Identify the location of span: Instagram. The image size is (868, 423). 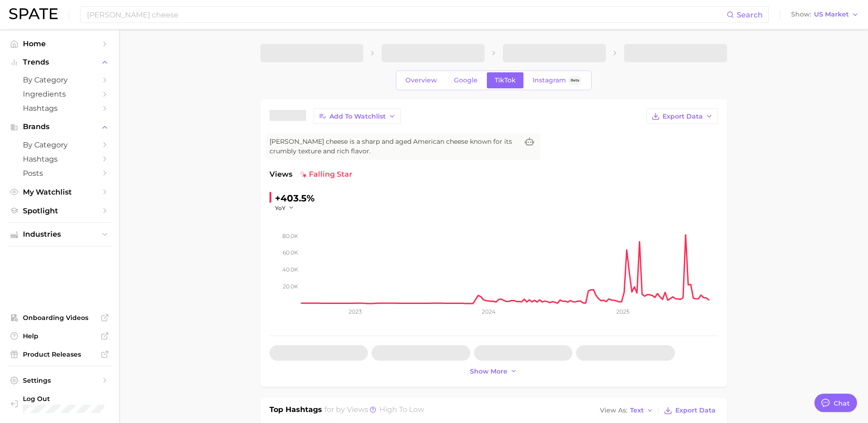
(549, 80).